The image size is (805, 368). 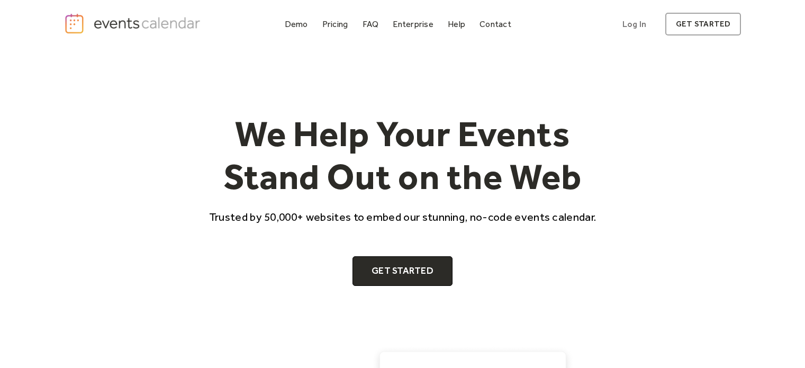 What do you see at coordinates (370, 24) in the screenshot?
I see `a: FAQ` at bounding box center [370, 24].